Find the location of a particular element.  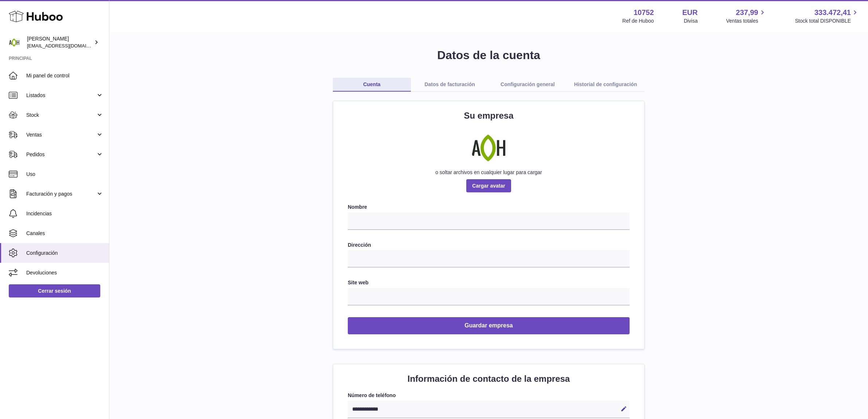

span: Devoluciones is located at coordinates (65, 273).